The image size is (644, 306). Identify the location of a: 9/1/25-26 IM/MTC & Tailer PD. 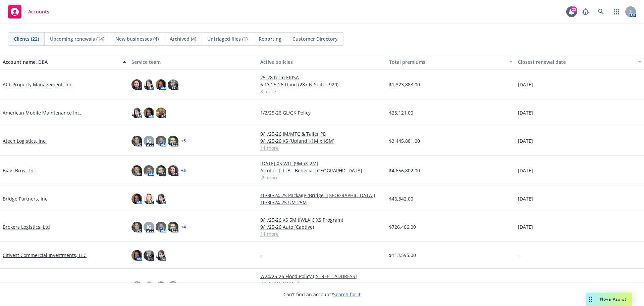
(322, 134).